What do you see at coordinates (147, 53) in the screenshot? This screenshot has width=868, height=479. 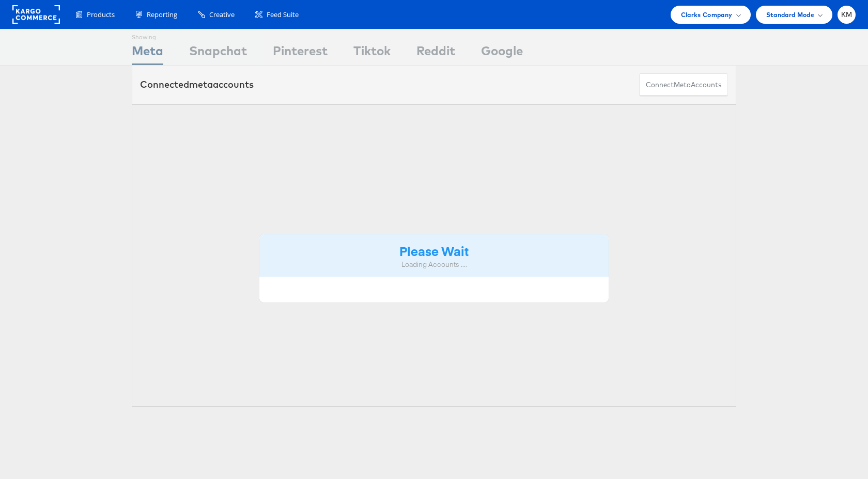 I see `div: Meta` at bounding box center [147, 53].